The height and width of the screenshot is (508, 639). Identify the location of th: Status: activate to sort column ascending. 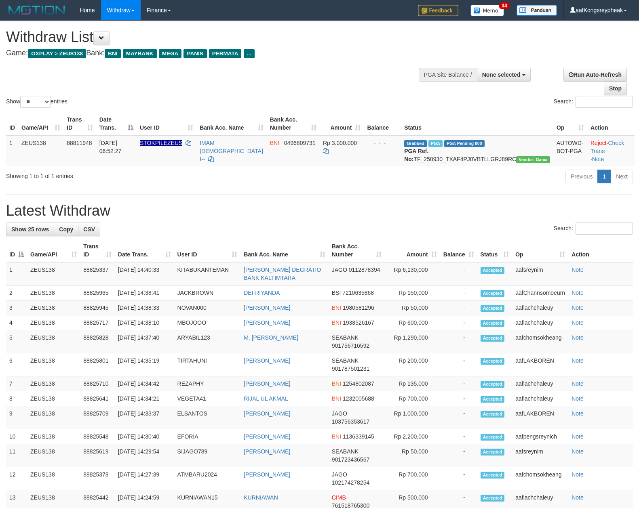
(494, 250).